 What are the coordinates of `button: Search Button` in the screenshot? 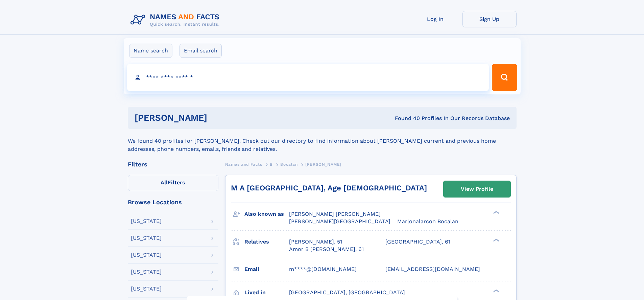 It's located at (505, 78).